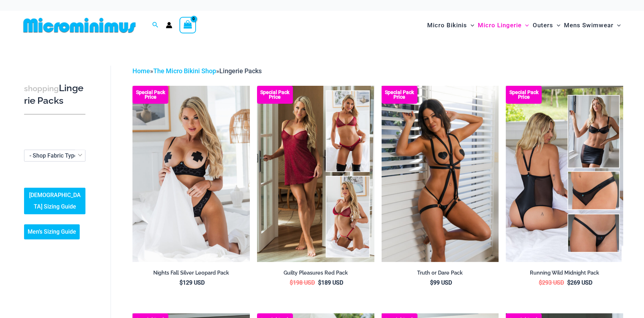 The height and width of the screenshot is (318, 644). What do you see at coordinates (169, 25) in the screenshot?
I see `a: Account icon link` at bounding box center [169, 25].